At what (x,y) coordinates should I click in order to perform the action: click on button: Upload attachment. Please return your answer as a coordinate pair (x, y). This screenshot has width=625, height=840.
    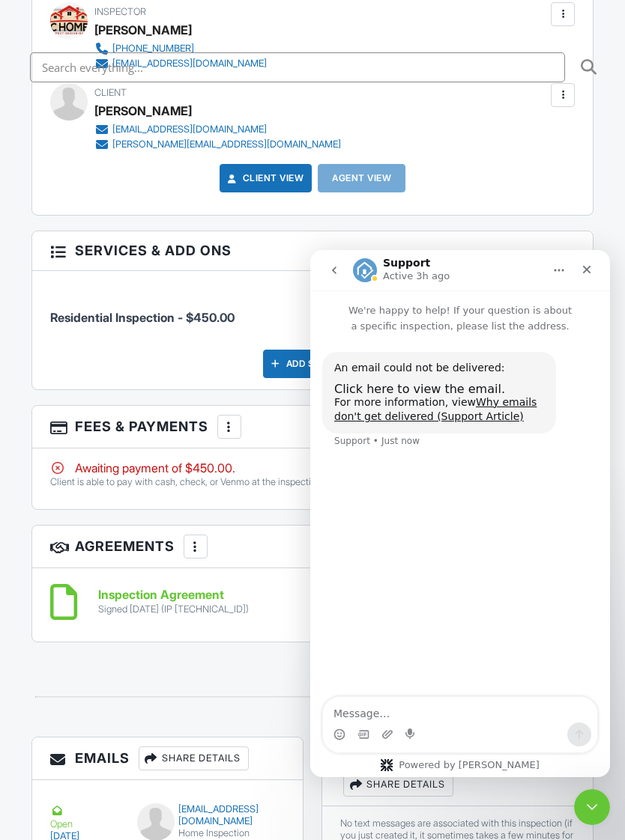
    Looking at the image, I should click on (77, 484).